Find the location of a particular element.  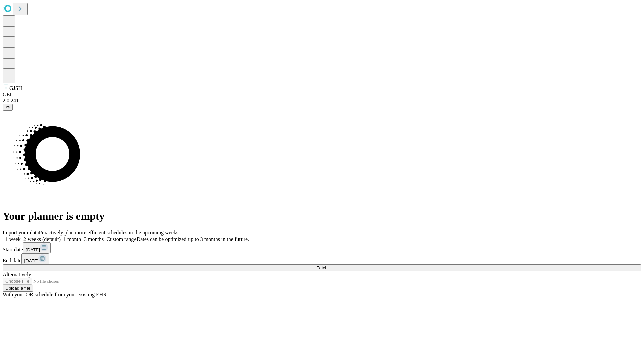

div: 2.0.241 is located at coordinates (322, 101).